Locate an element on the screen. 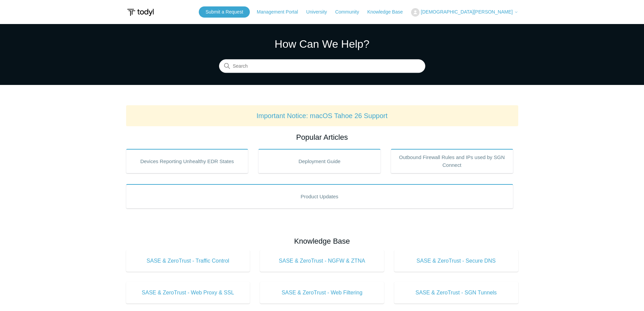 The width and height of the screenshot is (644, 311). a: Important Notice: macOS Tahoe 26 Support is located at coordinates (322, 115).